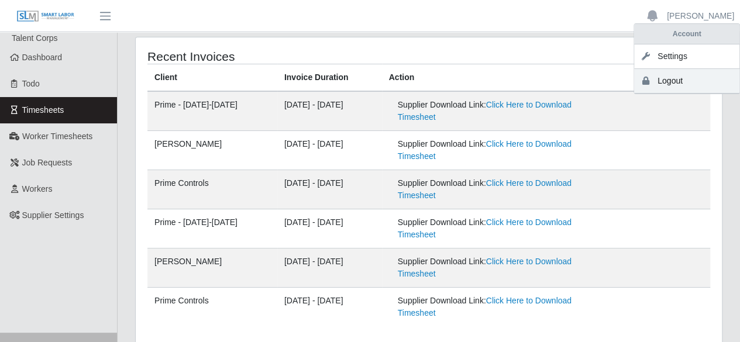 This screenshot has width=740, height=342. I want to click on a: Logout, so click(687, 81).